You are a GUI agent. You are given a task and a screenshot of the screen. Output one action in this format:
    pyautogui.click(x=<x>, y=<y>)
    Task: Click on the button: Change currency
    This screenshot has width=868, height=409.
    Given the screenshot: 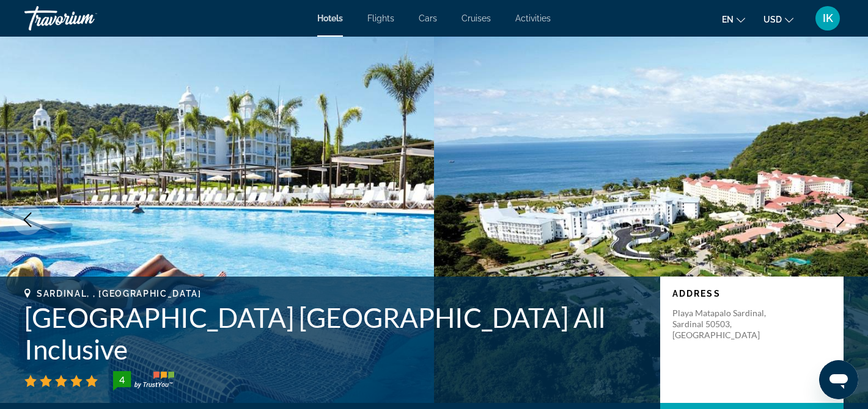 What is the action you would take?
    pyautogui.click(x=777, y=19)
    